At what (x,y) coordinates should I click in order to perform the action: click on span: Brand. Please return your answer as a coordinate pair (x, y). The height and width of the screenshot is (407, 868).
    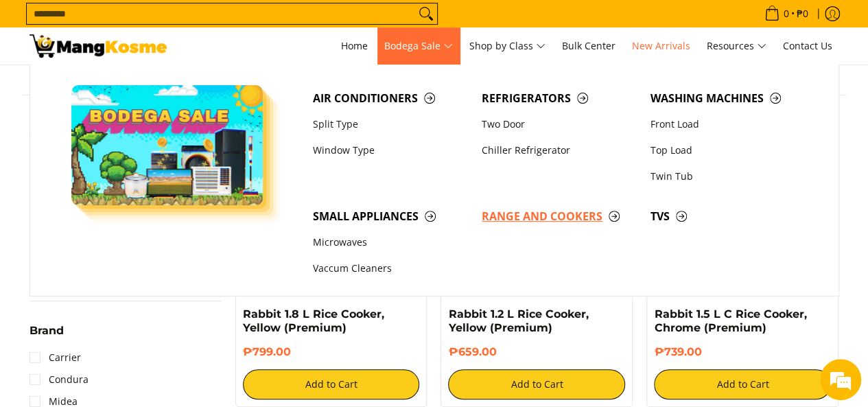
    Looking at the image, I should click on (46, 330).